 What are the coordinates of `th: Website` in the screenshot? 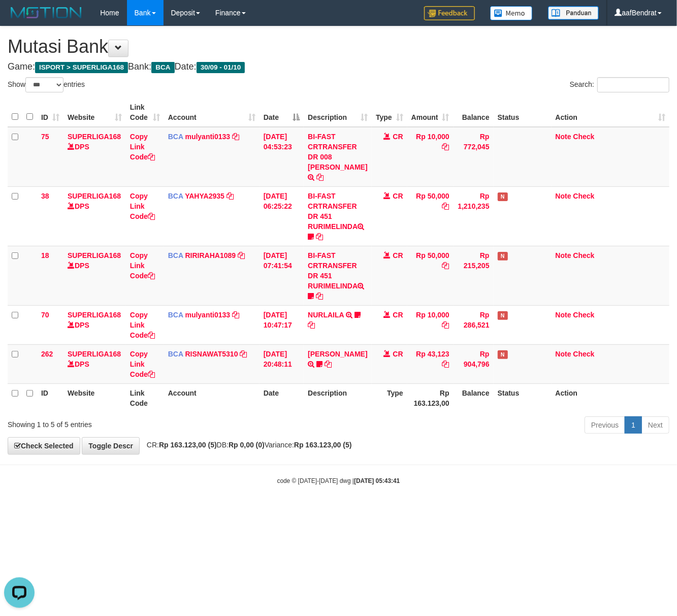 It's located at (95, 398).